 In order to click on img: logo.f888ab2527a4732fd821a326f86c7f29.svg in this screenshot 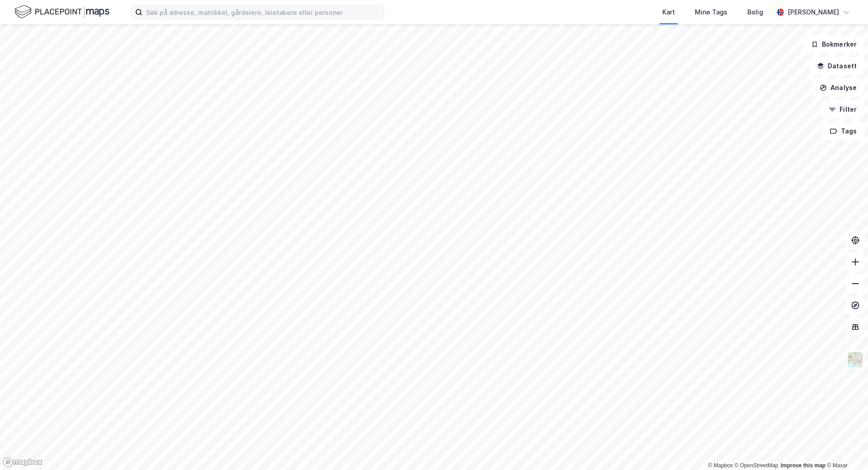, I will do `click(62, 12)`.